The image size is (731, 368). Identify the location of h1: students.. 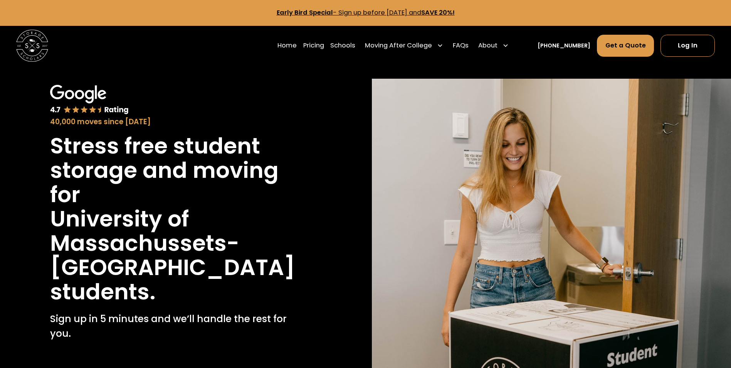
(103, 291).